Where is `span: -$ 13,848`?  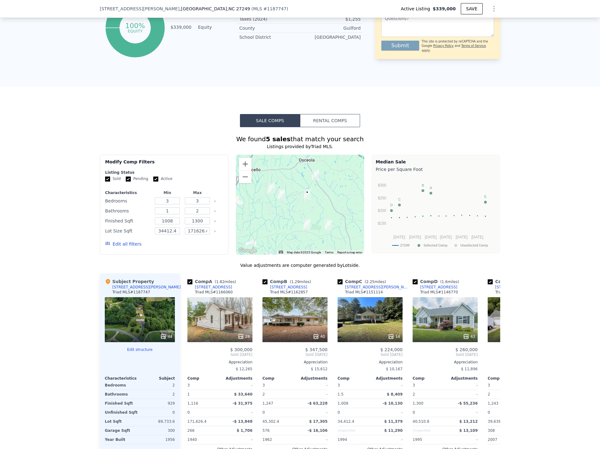 span: -$ 13,848 is located at coordinates (242, 422).